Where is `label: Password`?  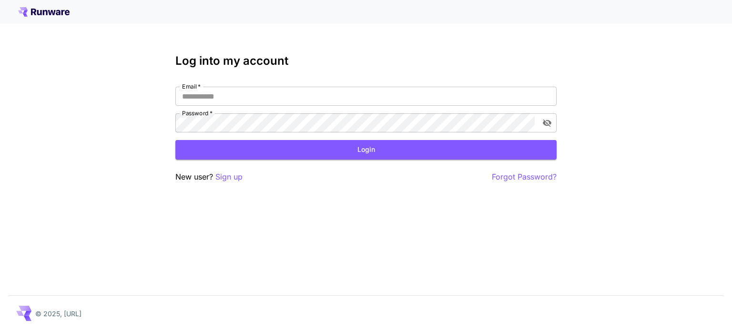
label: Password is located at coordinates (197, 113).